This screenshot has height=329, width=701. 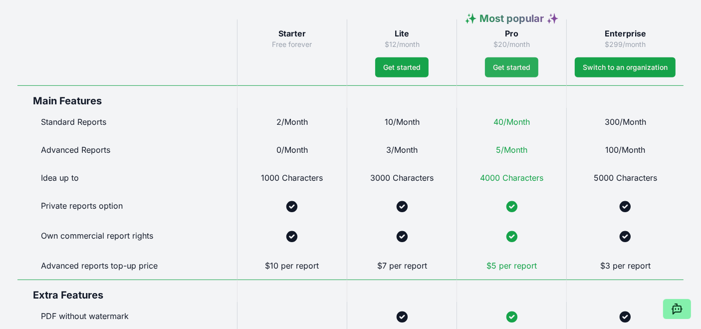 I want to click on p: Free forever, so click(x=292, y=44).